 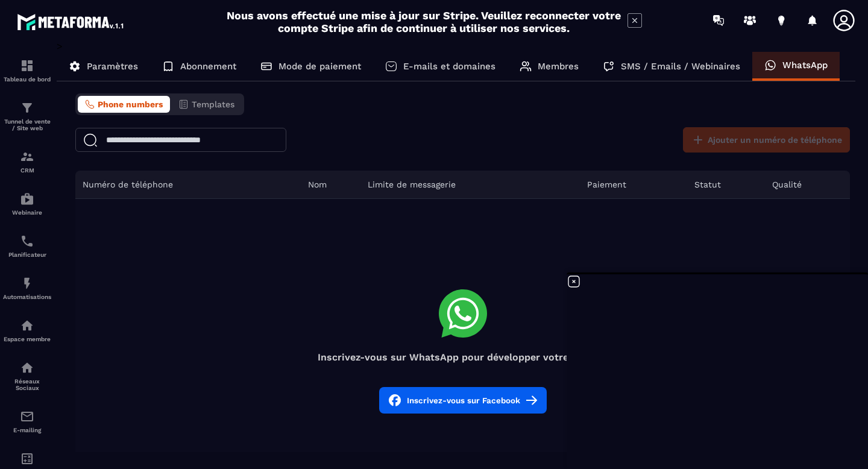 What do you see at coordinates (726, 184) in the screenshot?
I see `th: Statut` at bounding box center [726, 184].